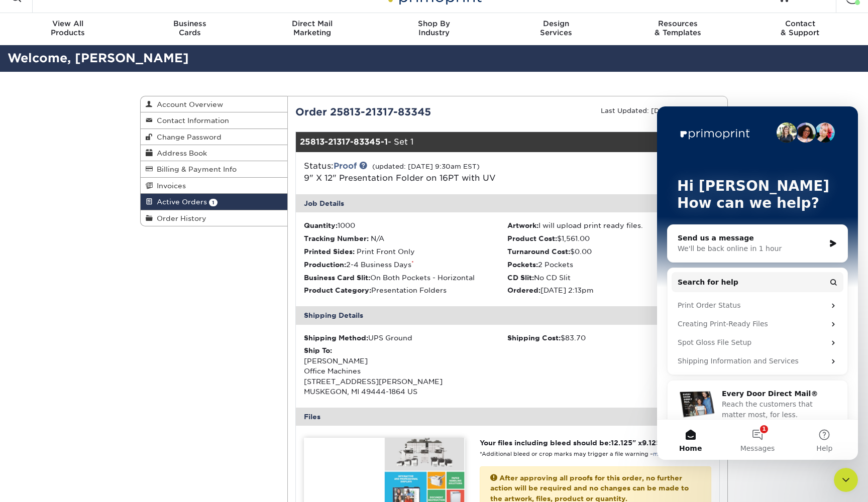 The width and height of the screenshot is (868, 502). What do you see at coordinates (101, 176) in the screenshot?
I see `button: Search for help` at bounding box center [101, 176].